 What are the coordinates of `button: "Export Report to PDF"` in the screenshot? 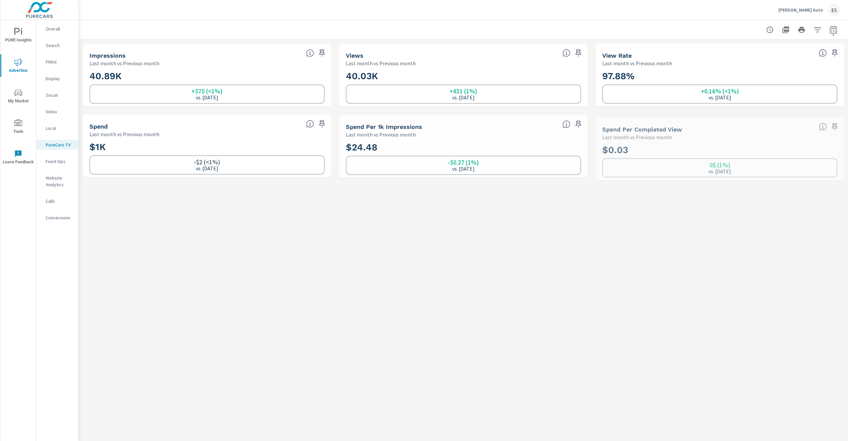 It's located at (785, 30).